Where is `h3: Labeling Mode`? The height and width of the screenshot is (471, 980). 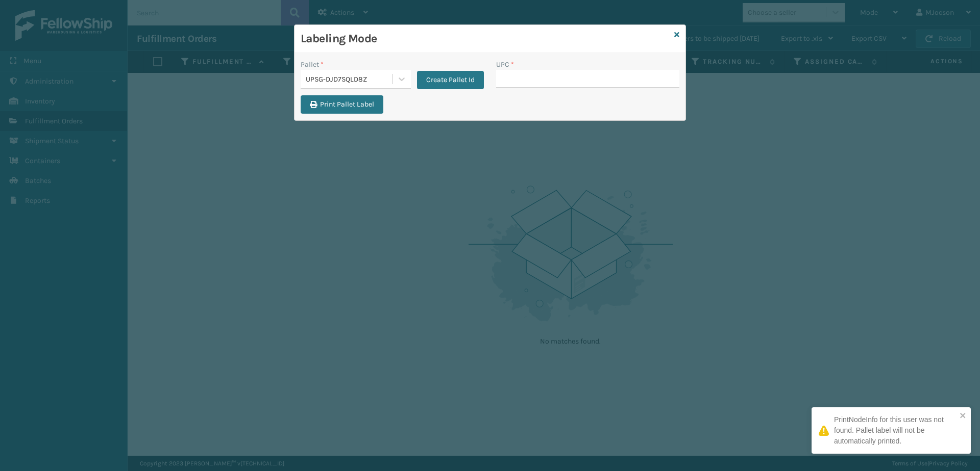 h3: Labeling Mode is located at coordinates (485, 39).